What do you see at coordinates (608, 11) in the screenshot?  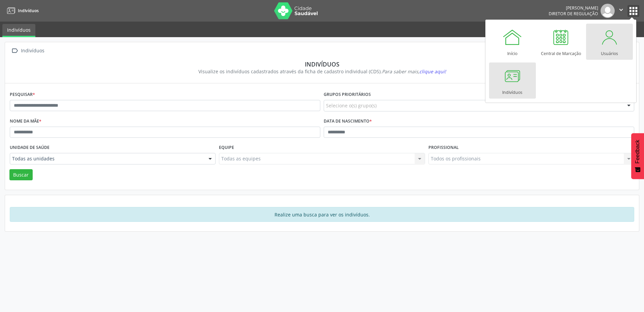 I see `img: img` at bounding box center [608, 11].